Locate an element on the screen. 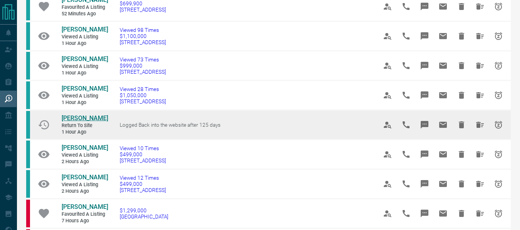 This screenshot has height=230, width=520. span: Return to Site is located at coordinates (85, 126).